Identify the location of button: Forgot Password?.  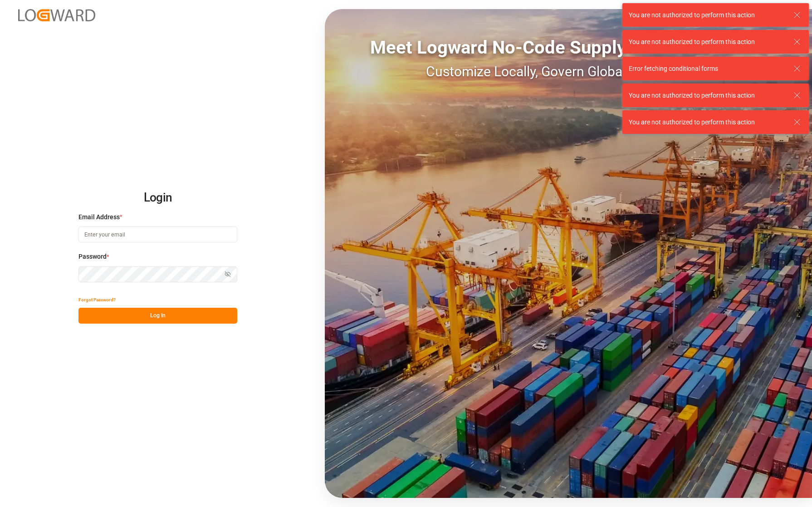
(97, 300).